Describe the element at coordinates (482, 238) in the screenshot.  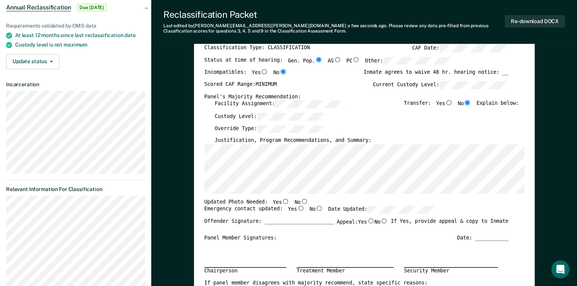
I see `div: Date: ___________` at that location.